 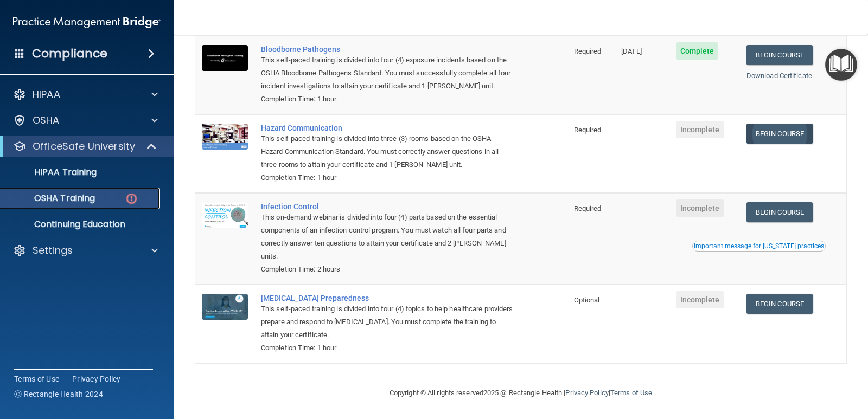 I want to click on div: Copyright © All rights reserved 2025 @ Rectangle Health | |, so click(x=521, y=393).